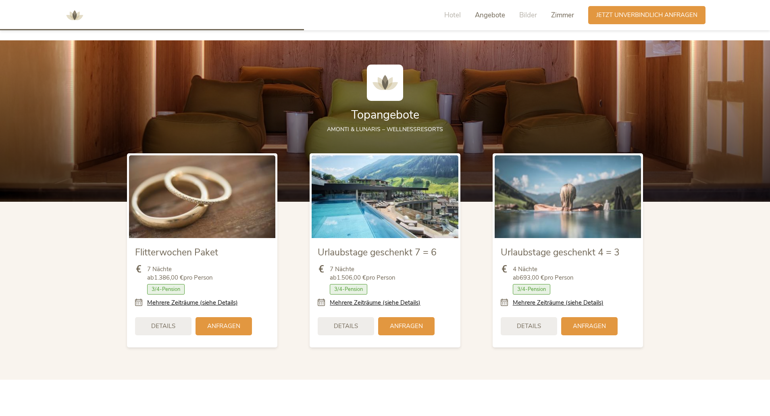 The height and width of the screenshot is (416, 770). Describe the element at coordinates (75, 15) in the screenshot. I see `a: AMONTI & LUNARIS Wellnessresort` at that location.